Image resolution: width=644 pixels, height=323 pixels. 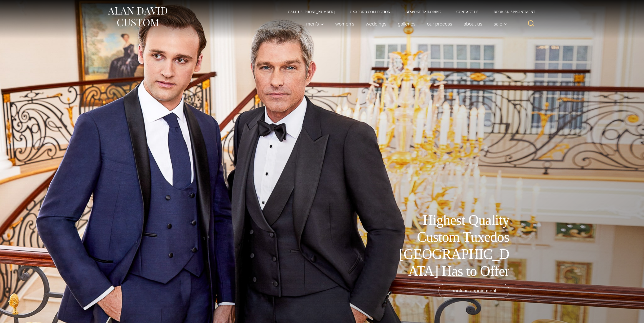 I want to click on a: Bespoke Tailoring, so click(x=423, y=12).